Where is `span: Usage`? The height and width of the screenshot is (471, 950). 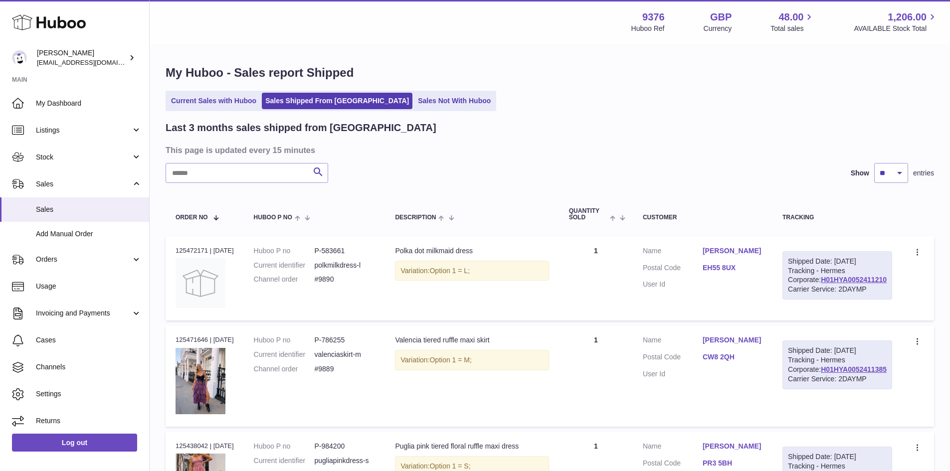 span: Usage is located at coordinates (89, 286).